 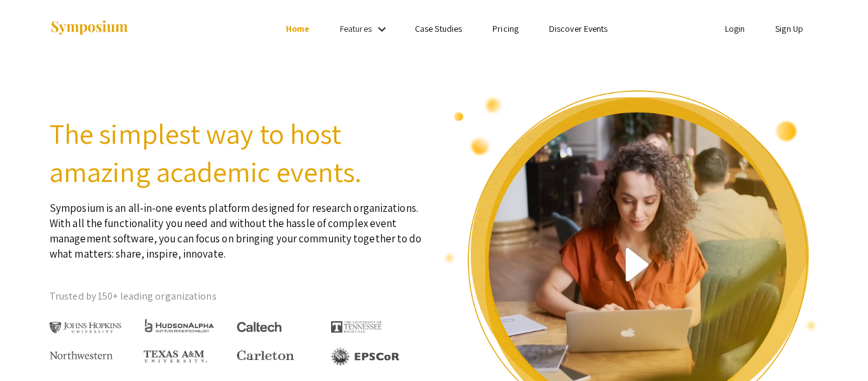 What do you see at coordinates (260, 327) in the screenshot?
I see `img: Caltech` at bounding box center [260, 327].